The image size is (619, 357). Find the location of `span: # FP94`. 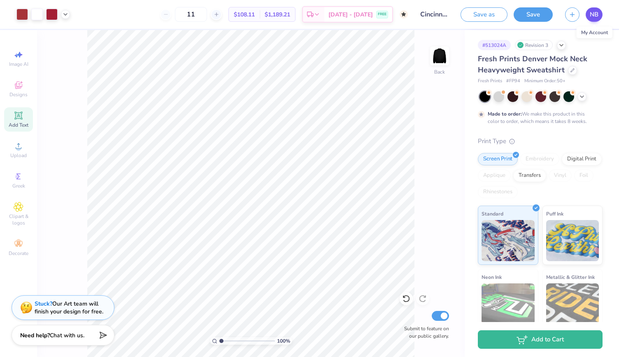

span: # FP94 is located at coordinates (513, 81).